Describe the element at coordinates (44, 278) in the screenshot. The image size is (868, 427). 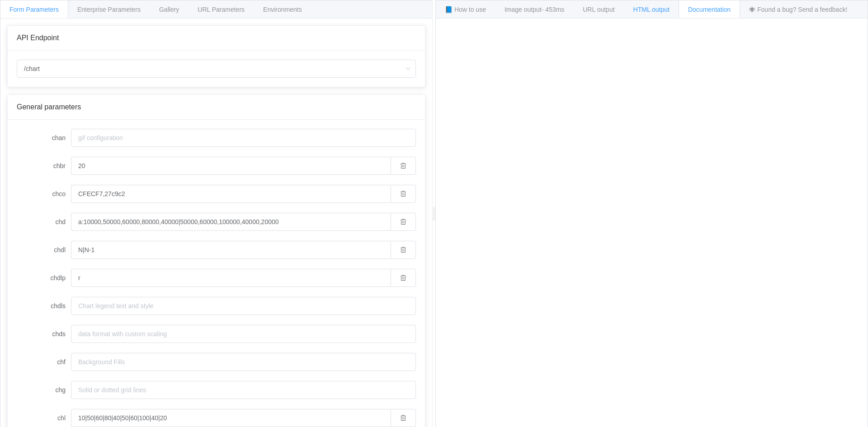
I see `label: chdlp` at that location.